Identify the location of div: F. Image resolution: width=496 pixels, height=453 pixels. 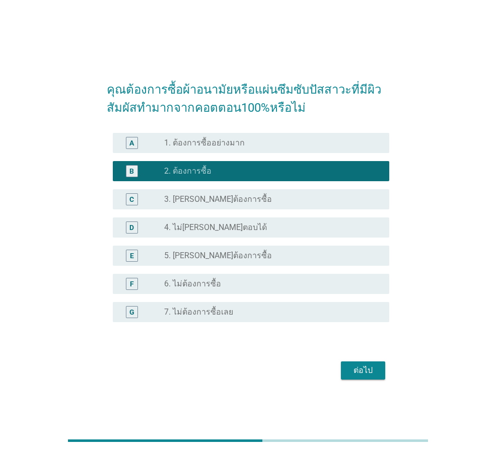
(132, 284).